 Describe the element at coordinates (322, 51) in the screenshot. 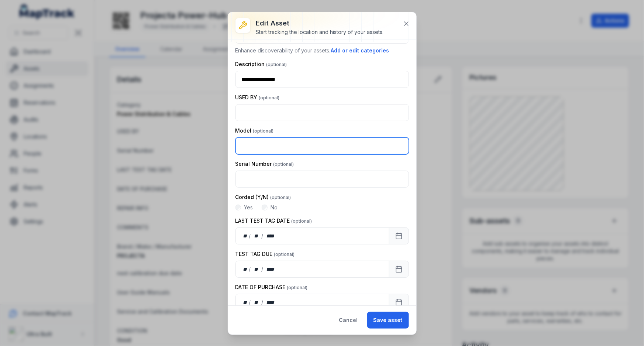

I see `p: Enhance discoverability of your assets.` at that location.